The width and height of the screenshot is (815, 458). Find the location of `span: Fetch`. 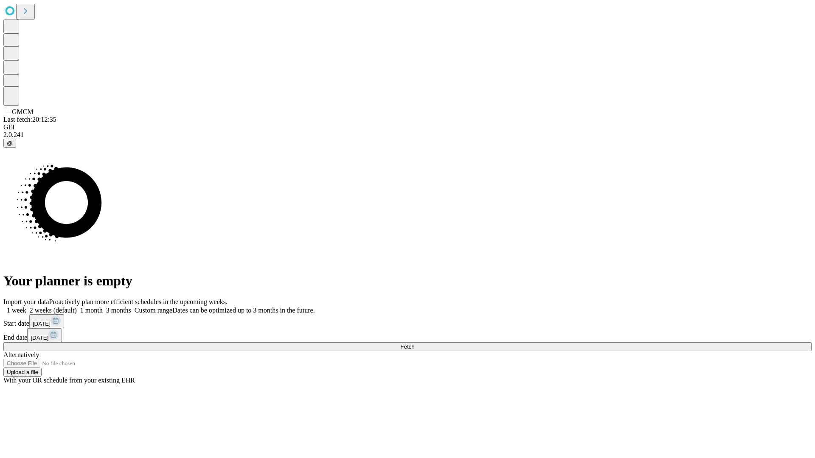

span: Fetch is located at coordinates (407, 347).